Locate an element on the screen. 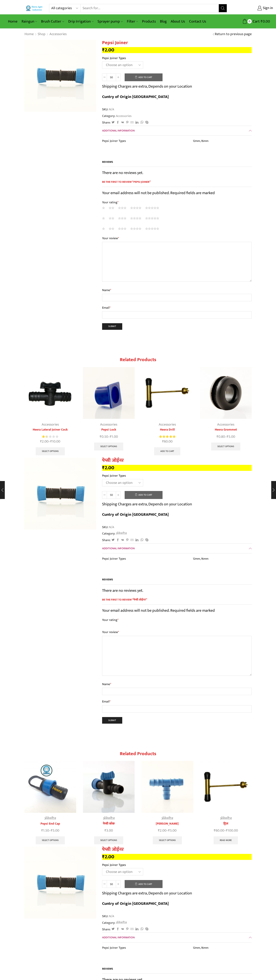 This screenshot has width=276, height=980. a: Pepsi Lock is located at coordinates (109, 430).